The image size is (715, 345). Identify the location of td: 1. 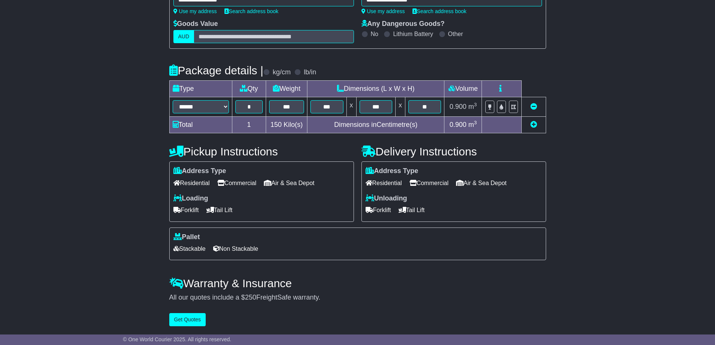
(249, 125).